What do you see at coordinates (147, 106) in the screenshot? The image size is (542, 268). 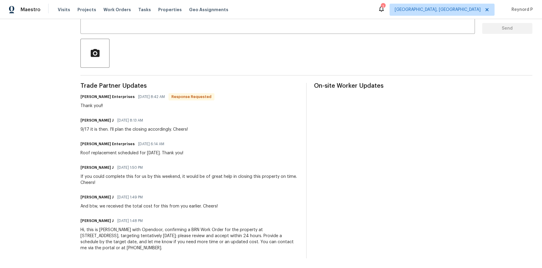 I see `div: Thank you!!` at bounding box center [147, 106].